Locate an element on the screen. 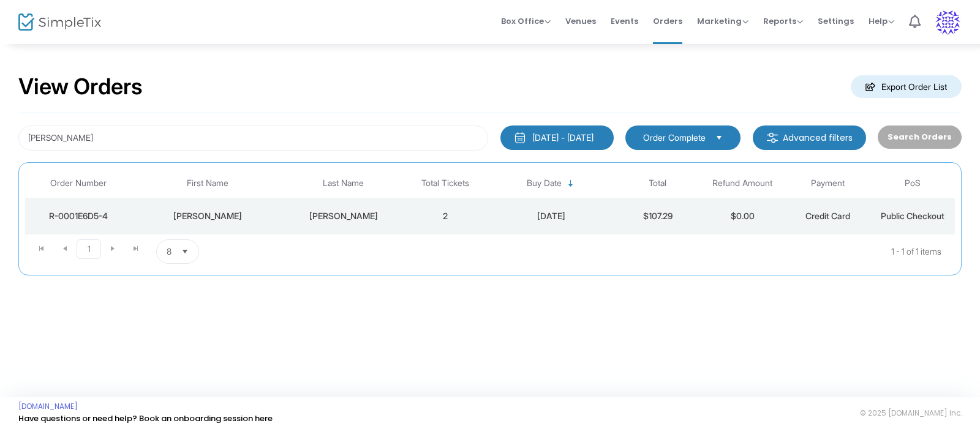 The image size is (980, 434). span: Last Name is located at coordinates (343, 183).